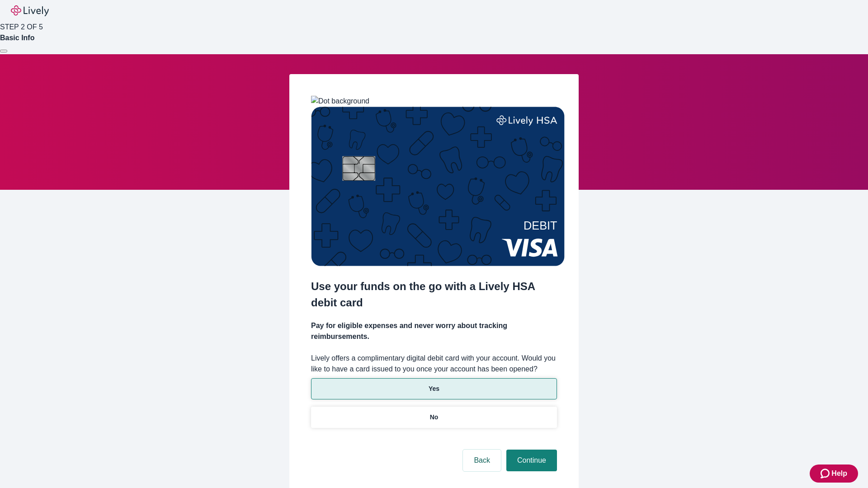  Describe the element at coordinates (434, 417) in the screenshot. I see `p: No` at that location.